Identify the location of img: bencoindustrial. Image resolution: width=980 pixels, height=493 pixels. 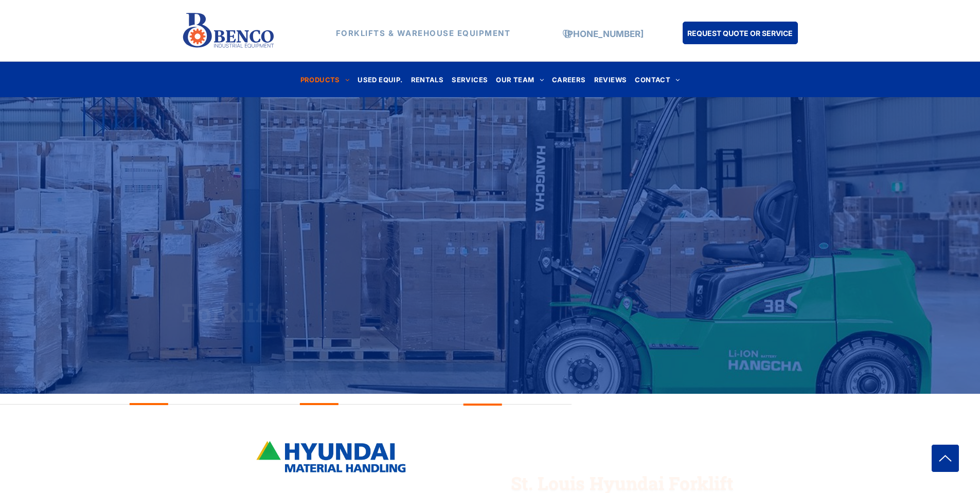
(331, 456).